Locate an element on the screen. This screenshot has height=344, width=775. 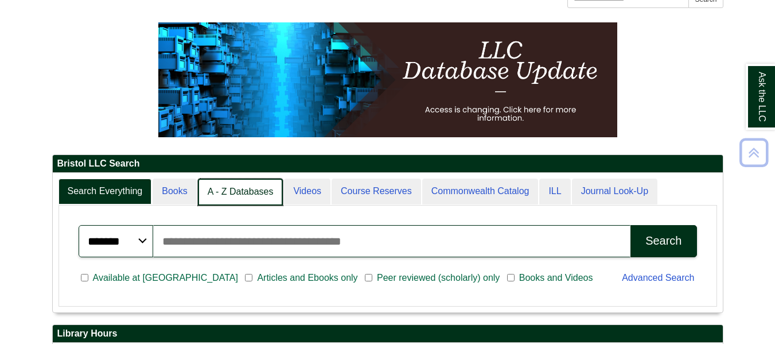
span: Peer reviewed (scholarly) only is located at coordinates (438, 278).